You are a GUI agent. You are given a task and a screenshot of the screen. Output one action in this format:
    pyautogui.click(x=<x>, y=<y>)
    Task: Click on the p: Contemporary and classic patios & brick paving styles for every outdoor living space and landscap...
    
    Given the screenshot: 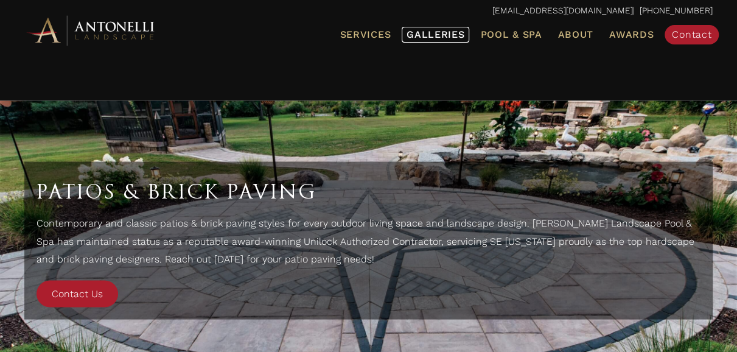 What is the action you would take?
    pyautogui.click(x=368, y=243)
    